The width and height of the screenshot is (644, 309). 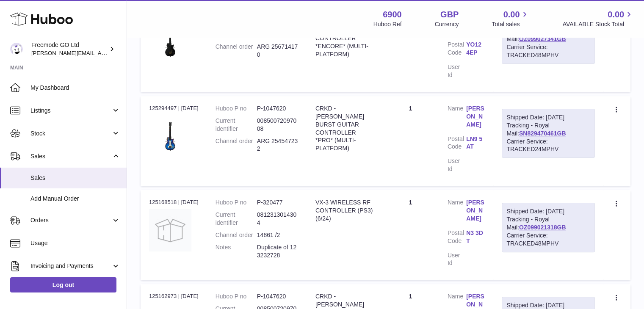 I want to click on a: OZ099027341GB, so click(x=542, y=39).